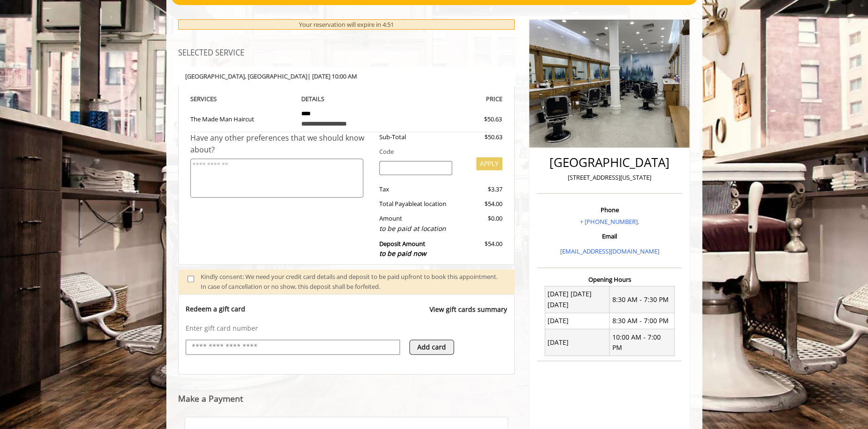  I want to click on span: S, so click(214, 99).